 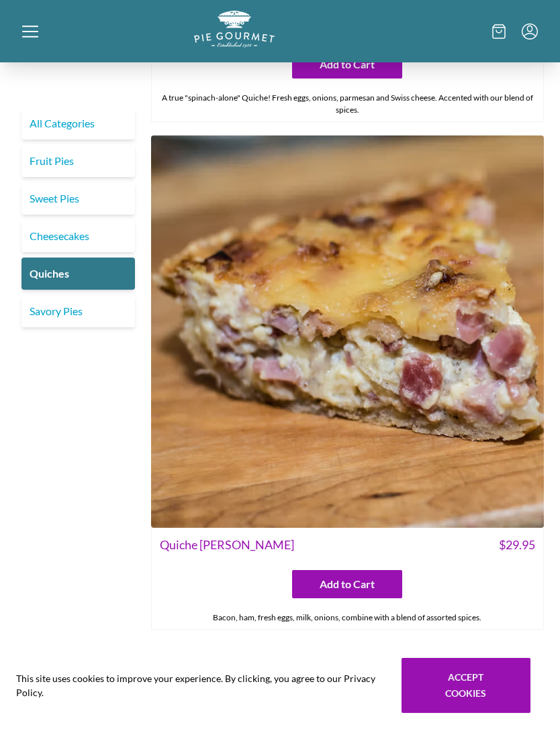 I want to click on a: All Categories, so click(x=78, y=124).